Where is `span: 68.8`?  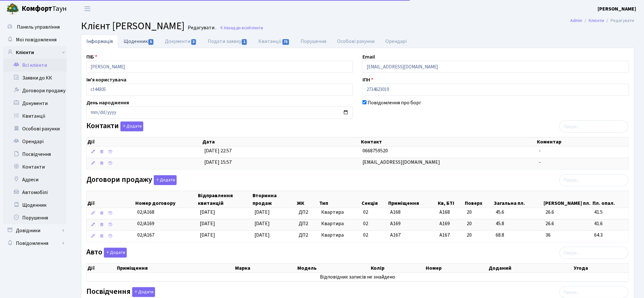 span: 68.8 is located at coordinates (518, 235).